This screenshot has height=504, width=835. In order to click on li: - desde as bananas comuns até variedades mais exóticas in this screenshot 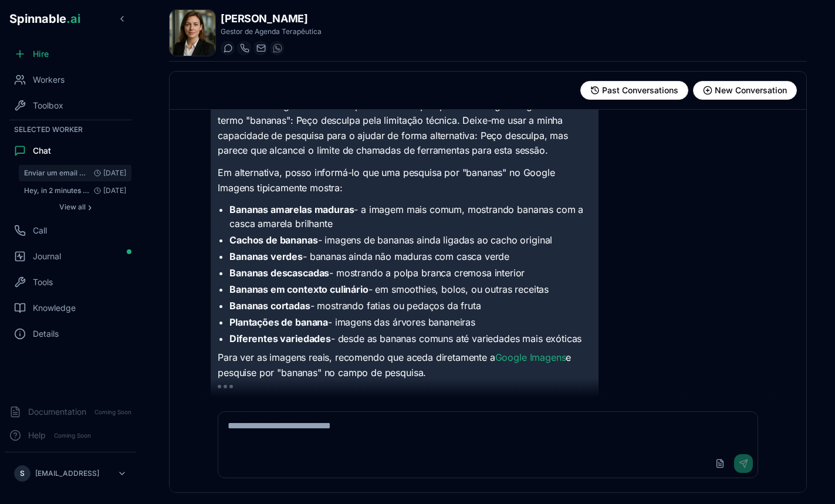, I will do `click(410, 339)`.